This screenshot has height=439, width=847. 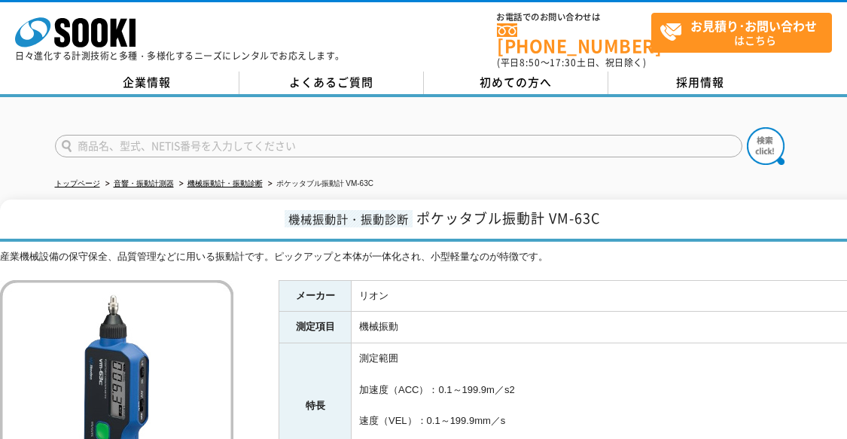 What do you see at coordinates (225, 183) in the screenshot?
I see `a: 機械振動計・振動診断` at bounding box center [225, 183].